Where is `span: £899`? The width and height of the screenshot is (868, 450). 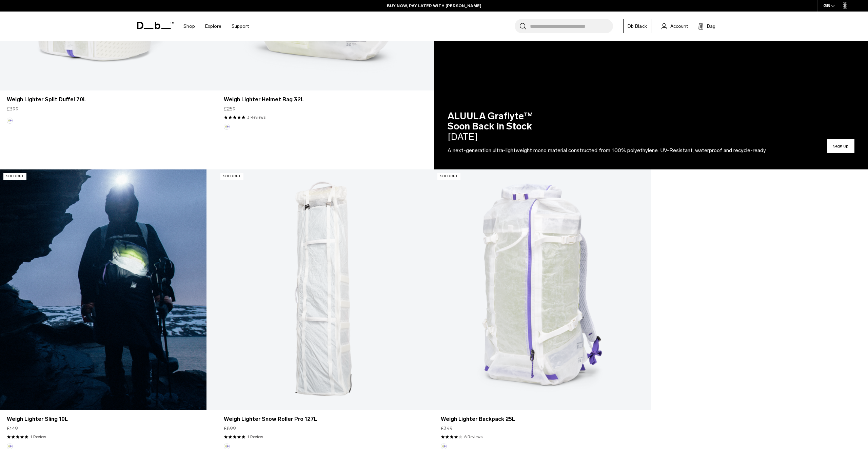 span: £899 is located at coordinates (230, 429).